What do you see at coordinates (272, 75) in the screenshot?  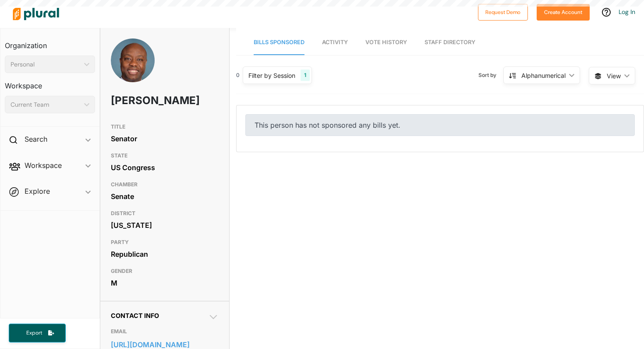 I see `div: Filter by Session` at bounding box center [272, 75].